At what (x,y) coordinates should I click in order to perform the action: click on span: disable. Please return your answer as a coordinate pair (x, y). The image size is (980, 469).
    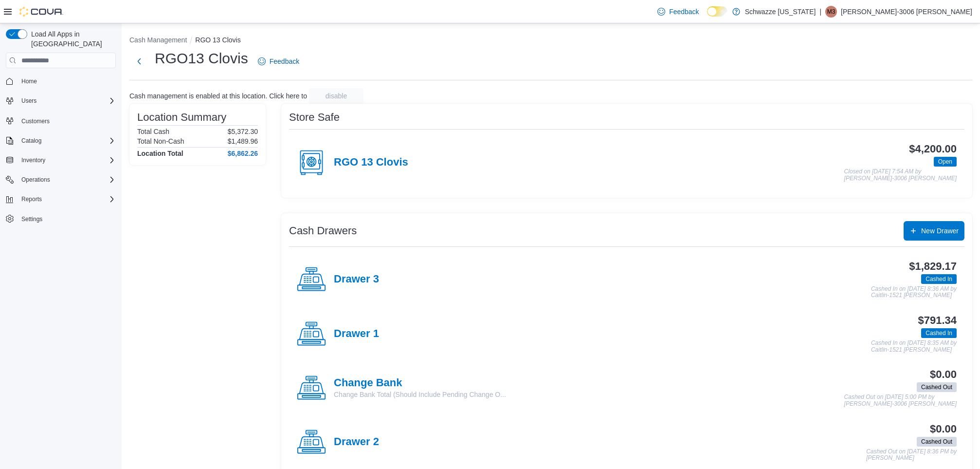
    Looking at the image, I should click on (336, 96).